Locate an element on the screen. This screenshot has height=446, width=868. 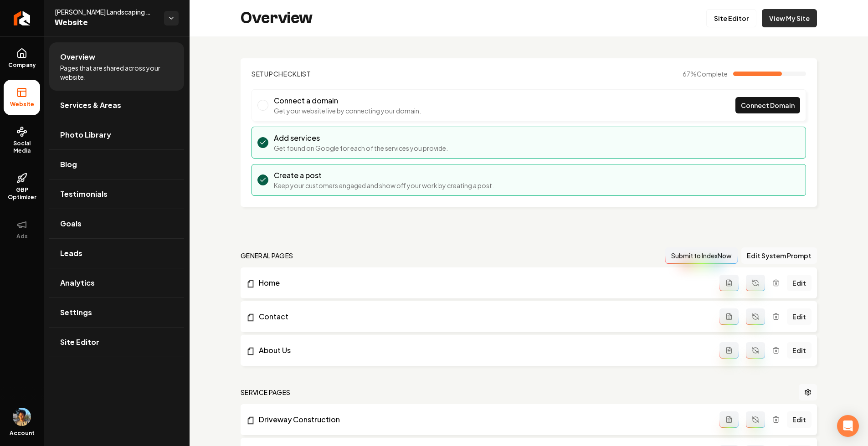
span: Services & Areas is located at coordinates (90, 105).